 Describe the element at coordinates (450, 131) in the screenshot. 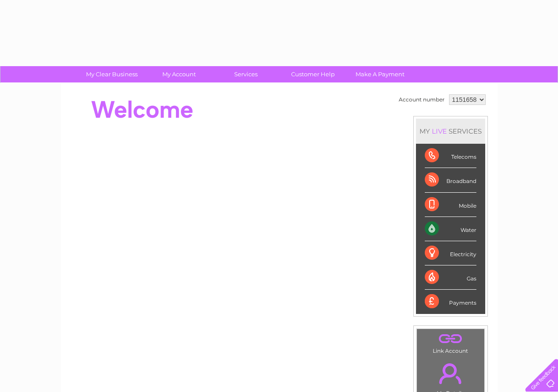

I see `div: MY SERVICES` at that location.